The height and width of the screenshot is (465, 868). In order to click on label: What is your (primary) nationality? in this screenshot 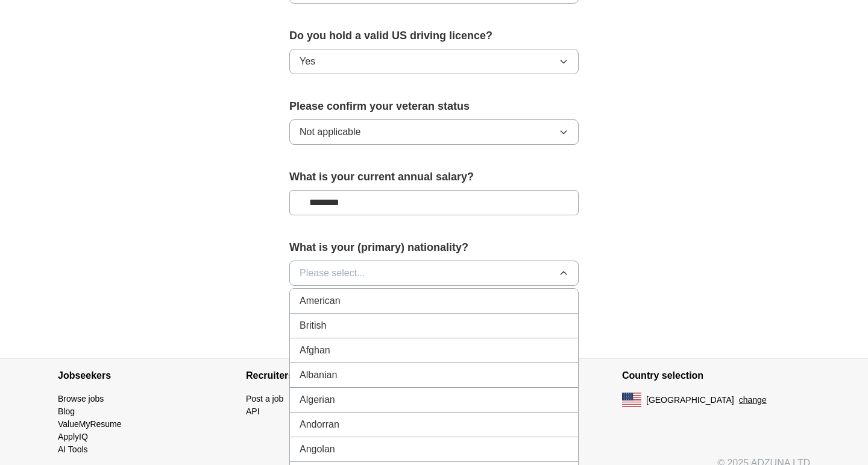, I will do `click(434, 247)`.